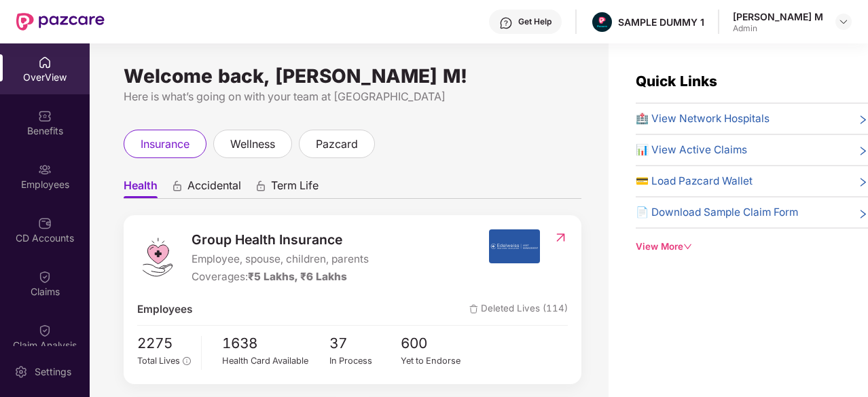 The image size is (868, 397). I want to click on img: svg+xml;base64,PHN2ZyBpZD0iRHJvcGRvd24tMzJ4MzIiIHhtbG5zPSJodHRwOi8vd3d3LnczLm9yZy8yMDAwL3N2ZyIgd2..., so click(844, 22).